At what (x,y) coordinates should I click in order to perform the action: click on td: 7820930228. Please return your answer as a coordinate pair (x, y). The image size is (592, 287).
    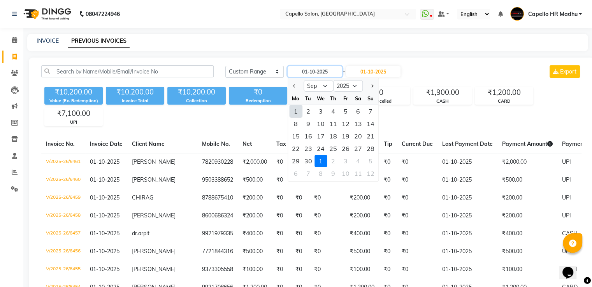
    Looking at the image, I should click on (218, 162).